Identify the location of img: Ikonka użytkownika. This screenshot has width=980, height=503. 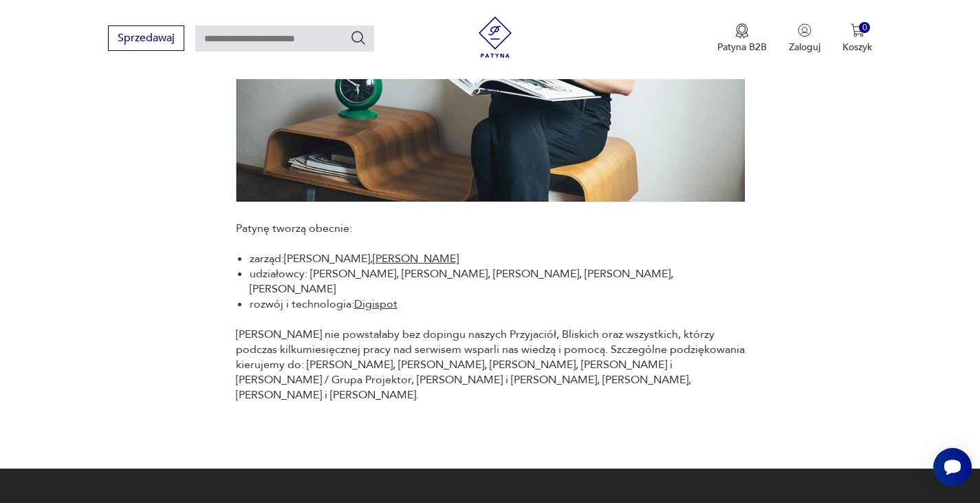
(805, 30).